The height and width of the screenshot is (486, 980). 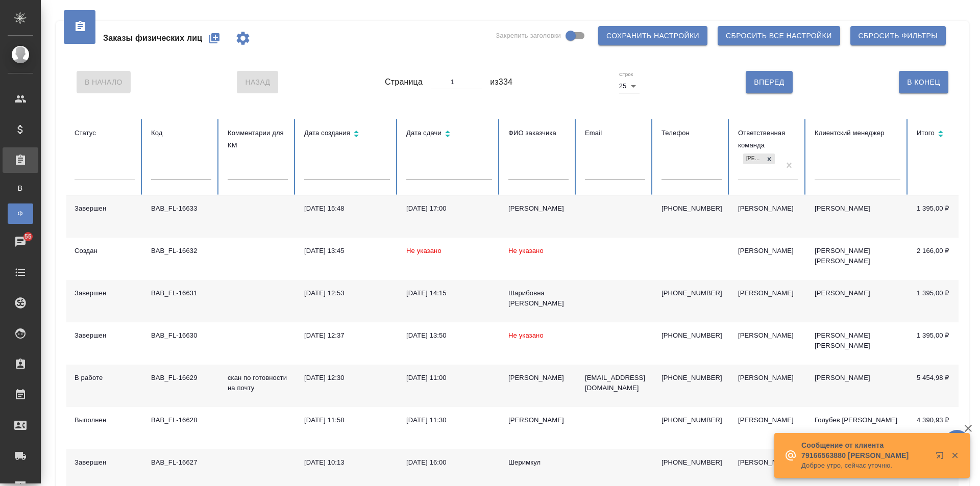 I want to click on div: 25, so click(x=629, y=86).